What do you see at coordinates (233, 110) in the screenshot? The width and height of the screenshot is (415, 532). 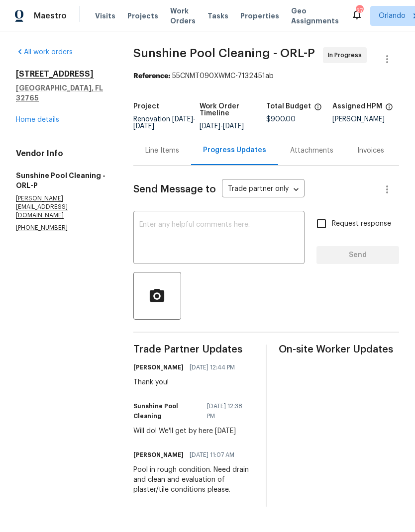 I see `h5: Work Order Timeline` at bounding box center [233, 110].